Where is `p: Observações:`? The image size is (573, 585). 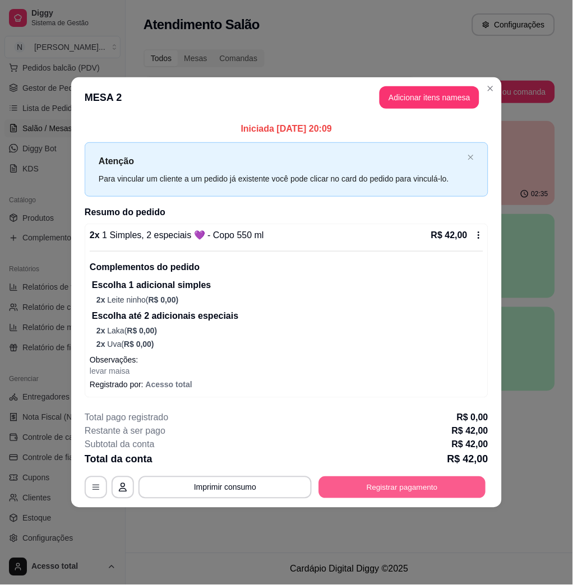 p: Observações: is located at coordinates (286, 360).